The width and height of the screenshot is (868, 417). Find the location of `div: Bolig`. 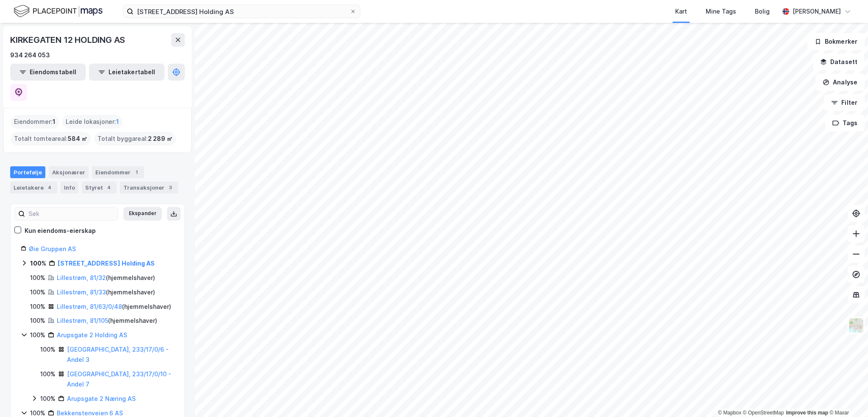

div: Bolig is located at coordinates (762, 12).